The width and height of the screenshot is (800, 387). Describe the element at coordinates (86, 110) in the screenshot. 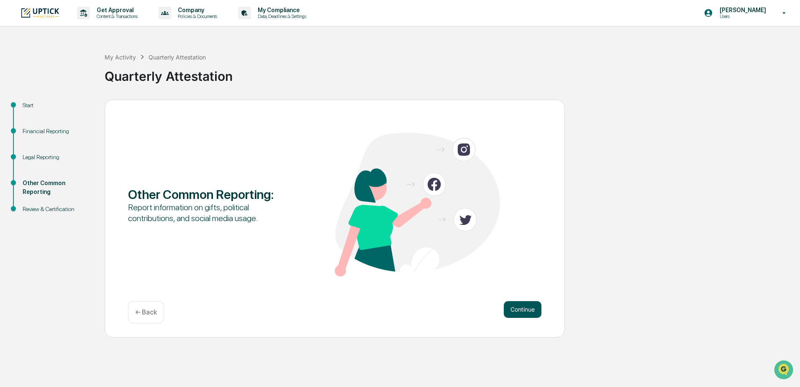

I see `span: Attestations` at that location.